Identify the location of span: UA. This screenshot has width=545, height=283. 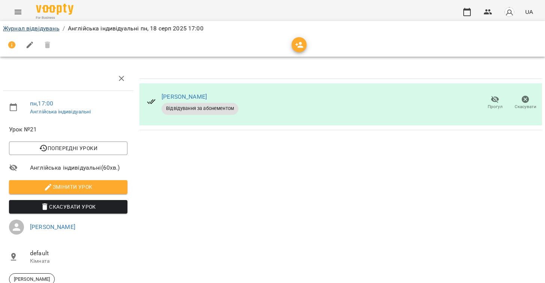
(529, 12).